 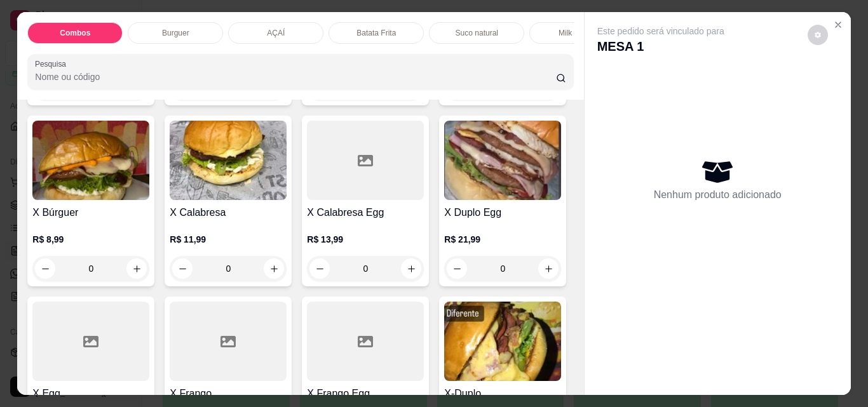 I want to click on label: Pesquisa, so click(x=53, y=64).